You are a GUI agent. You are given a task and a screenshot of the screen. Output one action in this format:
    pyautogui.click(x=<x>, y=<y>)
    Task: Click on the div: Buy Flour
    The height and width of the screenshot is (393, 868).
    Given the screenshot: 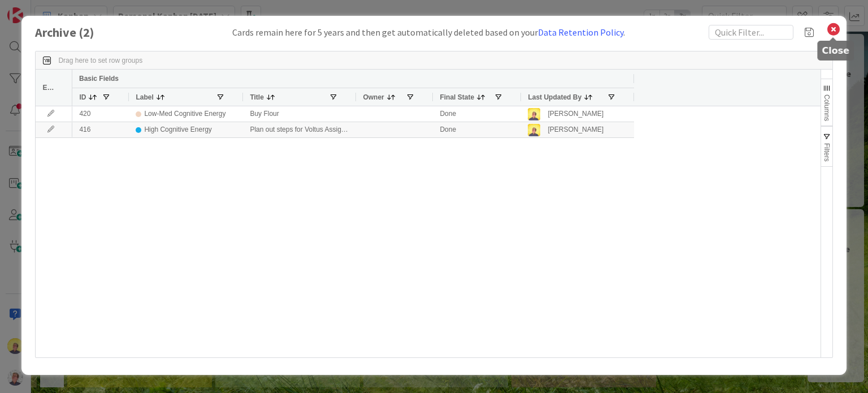 What is the action you would take?
    pyautogui.click(x=299, y=114)
    